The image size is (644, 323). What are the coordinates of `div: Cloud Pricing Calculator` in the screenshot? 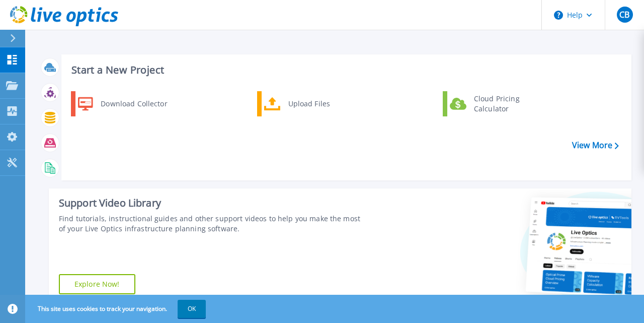 It's located at (506, 103).